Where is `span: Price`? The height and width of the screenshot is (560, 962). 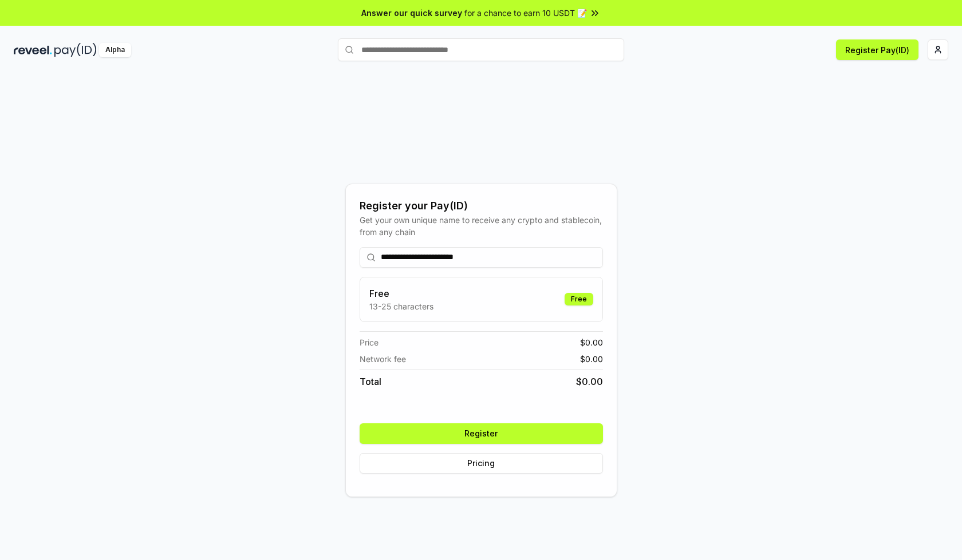 span: Price is located at coordinates (368, 343).